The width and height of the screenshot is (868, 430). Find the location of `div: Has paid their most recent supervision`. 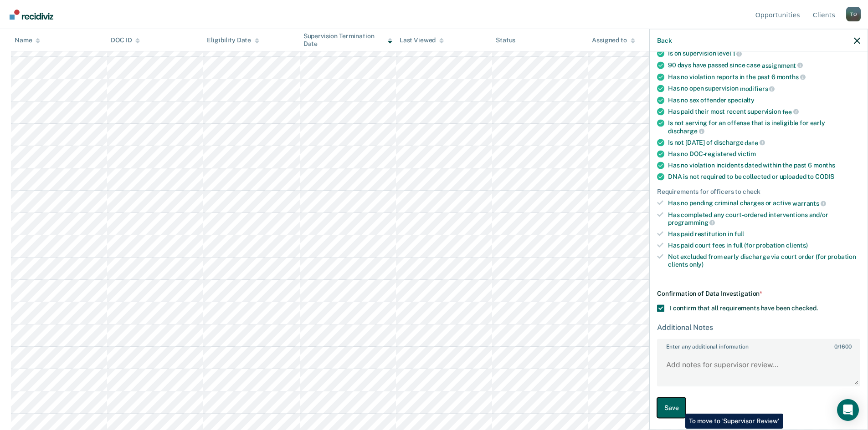

div: Has paid their most recent supervision is located at coordinates (763, 111).